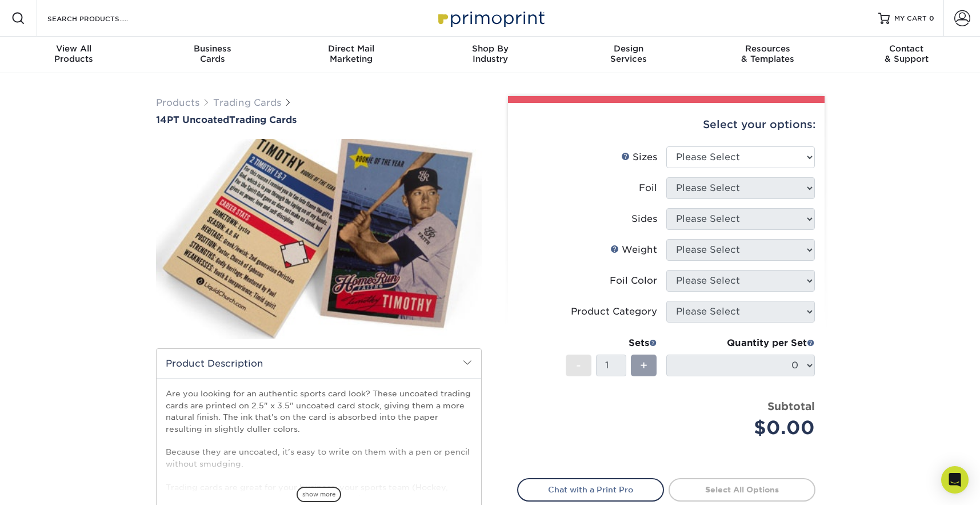 This screenshot has width=980, height=505. Describe the element at coordinates (614, 312) in the screenshot. I see `div: Product Category` at that location.